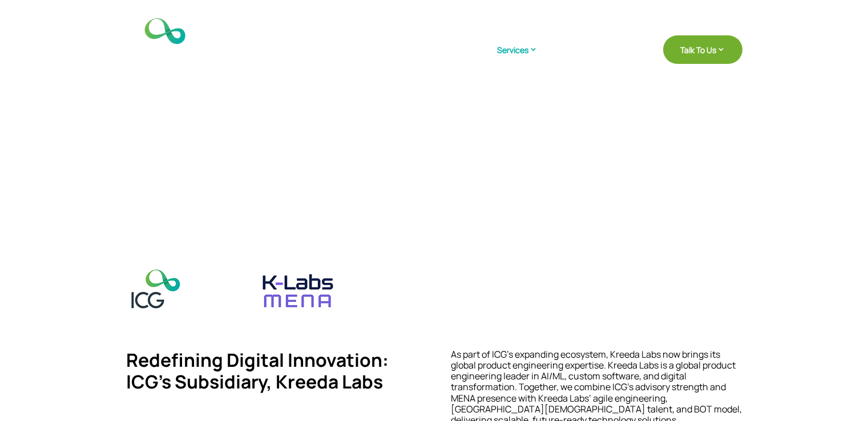  What do you see at coordinates (244, 117) in the screenshot?
I see `strong: ICG & Kreeda Labs: A Smart Execution Alliance` at bounding box center [244, 117].